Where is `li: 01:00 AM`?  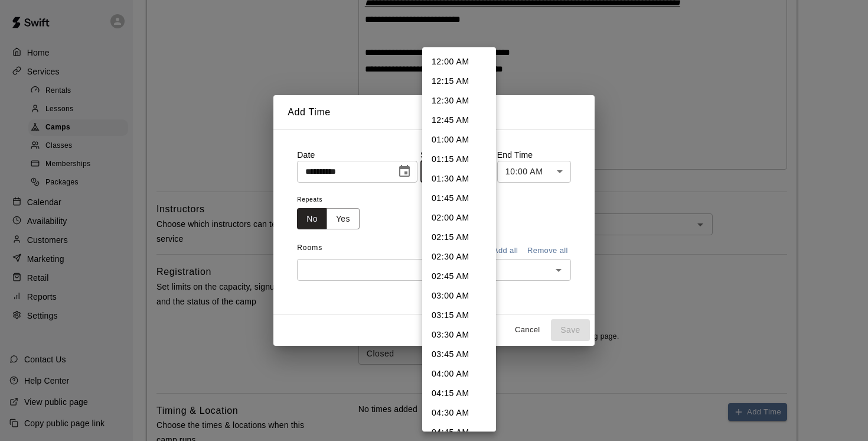
li: 01:00 AM is located at coordinates (459, 140).